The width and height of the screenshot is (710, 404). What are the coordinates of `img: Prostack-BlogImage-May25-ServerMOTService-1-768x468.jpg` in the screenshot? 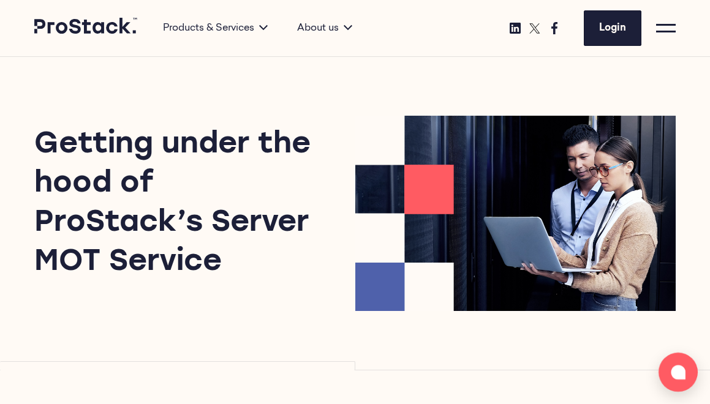 It's located at (516, 213).